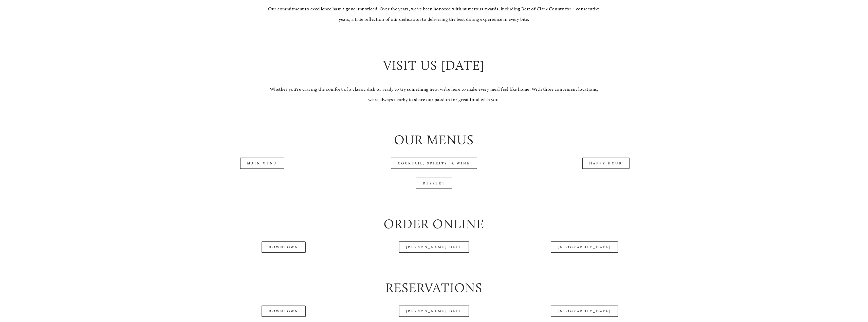  What do you see at coordinates (434, 183) in the screenshot?
I see `a: Dessert` at bounding box center [434, 183].